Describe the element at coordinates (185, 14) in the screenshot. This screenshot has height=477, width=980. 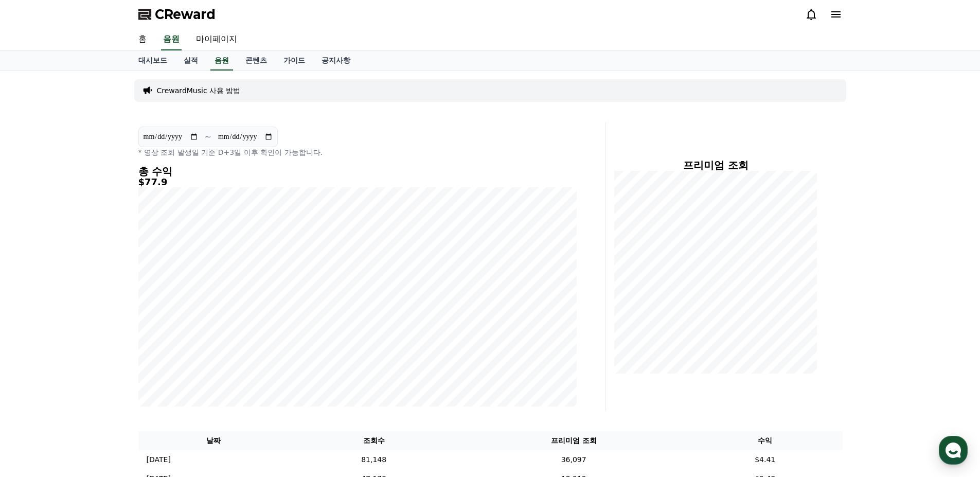
I see `span: CReward` at that location.